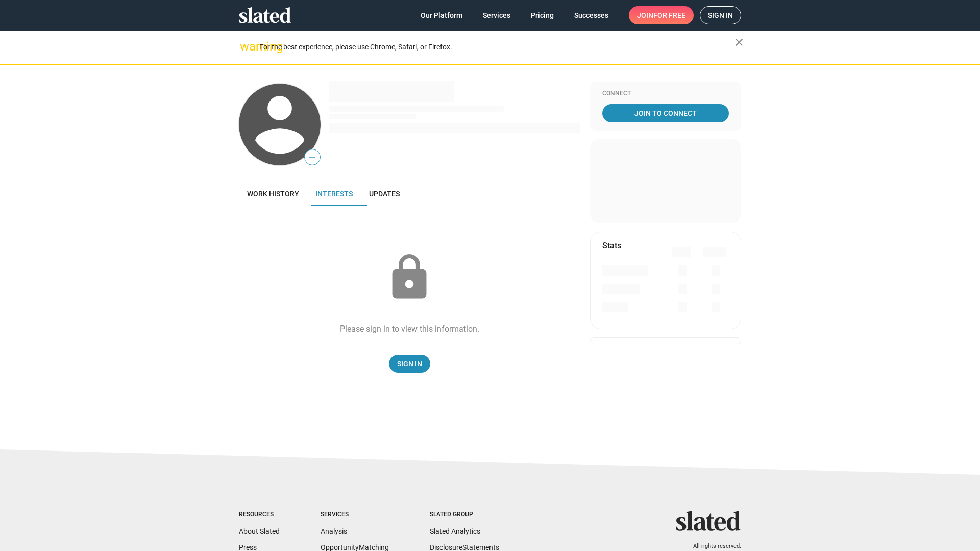 This screenshot has height=551, width=980. What do you see at coordinates (259, 531) in the screenshot?
I see `a: About Slated` at bounding box center [259, 531].